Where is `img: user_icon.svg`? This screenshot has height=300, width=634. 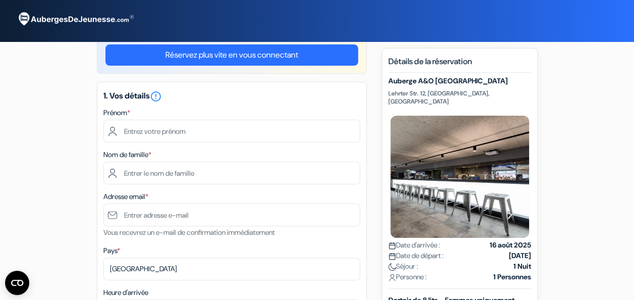
img: user_icon.svg is located at coordinates (392, 277).